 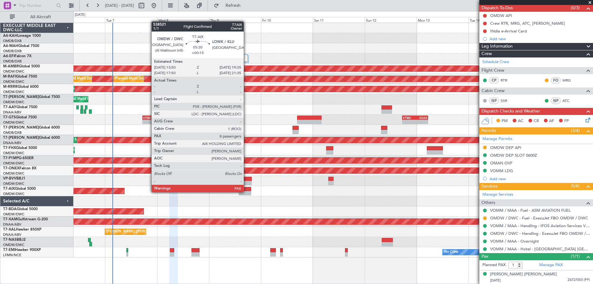 What do you see at coordinates (10, 36) in the screenshot?
I see `span: A6-KAH` at bounding box center [10, 36].